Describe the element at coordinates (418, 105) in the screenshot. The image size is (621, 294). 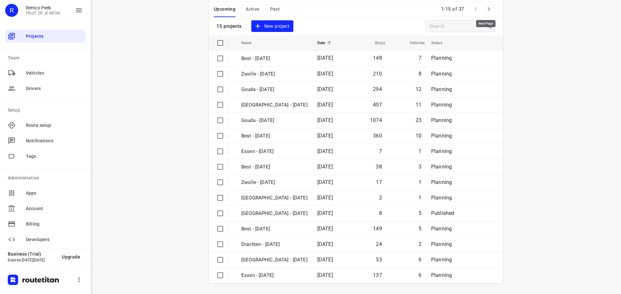
I see `span: 11` at that location.